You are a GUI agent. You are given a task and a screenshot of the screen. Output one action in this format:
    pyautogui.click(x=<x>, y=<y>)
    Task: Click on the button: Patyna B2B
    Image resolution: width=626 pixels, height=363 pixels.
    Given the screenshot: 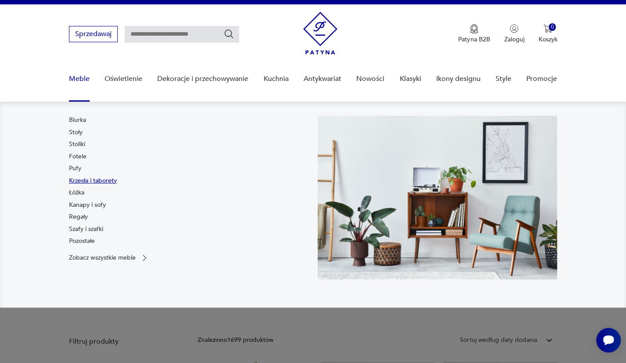 What is the action you would take?
    pyautogui.click(x=474, y=34)
    